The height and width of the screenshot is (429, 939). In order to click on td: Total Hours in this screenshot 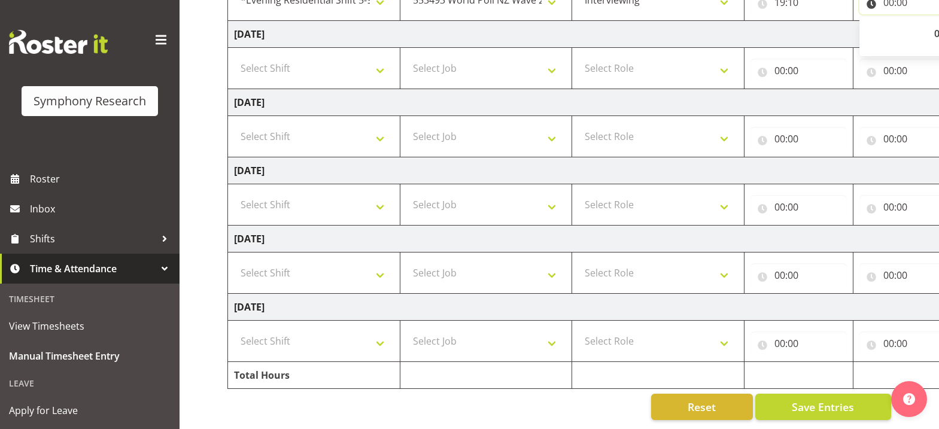, I will do `click(314, 375)`.